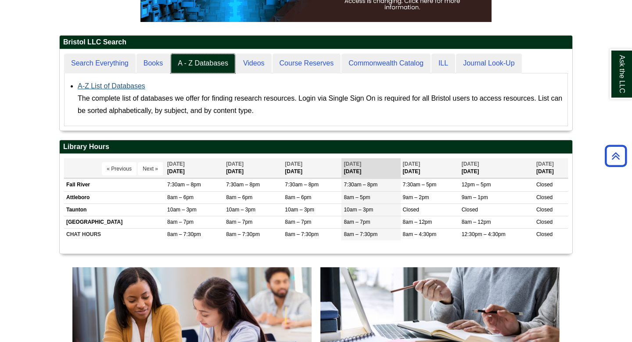  What do you see at coordinates (444, 63) in the screenshot?
I see `a: ILL` at bounding box center [444, 63].